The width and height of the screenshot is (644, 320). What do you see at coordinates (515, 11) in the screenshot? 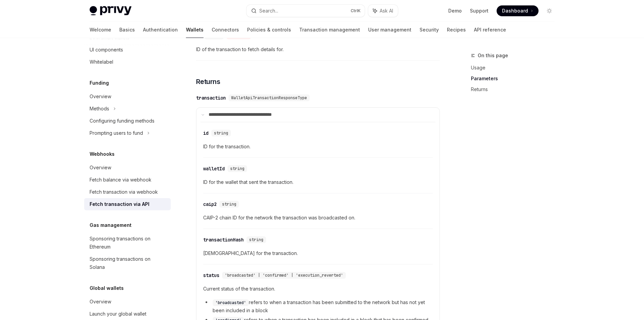
I see `span: Dashboard` at bounding box center [515, 11].